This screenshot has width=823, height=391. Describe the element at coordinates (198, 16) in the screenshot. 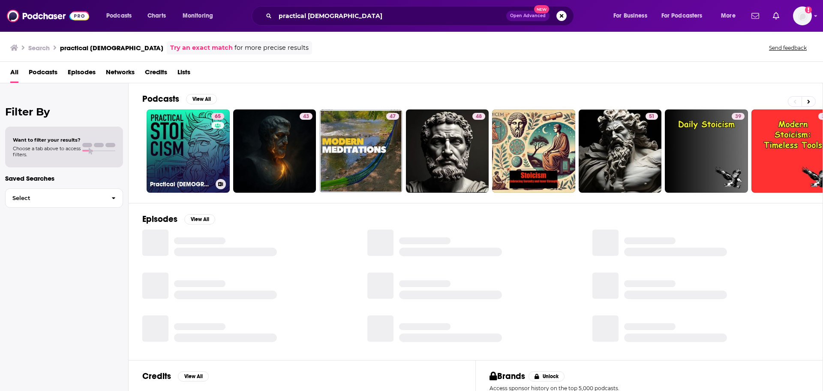

I see `span: Monitoring` at that location.